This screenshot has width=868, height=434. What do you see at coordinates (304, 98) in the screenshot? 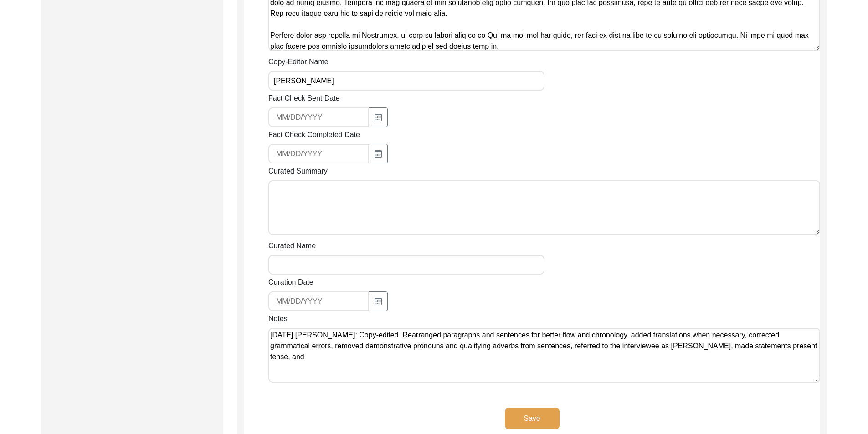
I see `label: Fact Check Sent Date` at bounding box center [304, 98].